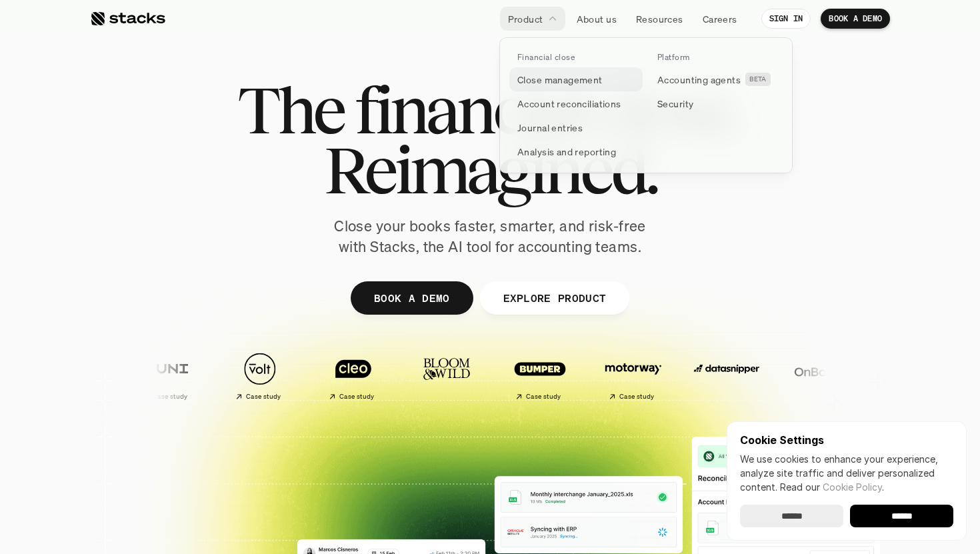 This screenshot has height=554, width=980. What do you see at coordinates (554, 298) in the screenshot?
I see `a: EXPLORE PRODUCT` at bounding box center [554, 298].